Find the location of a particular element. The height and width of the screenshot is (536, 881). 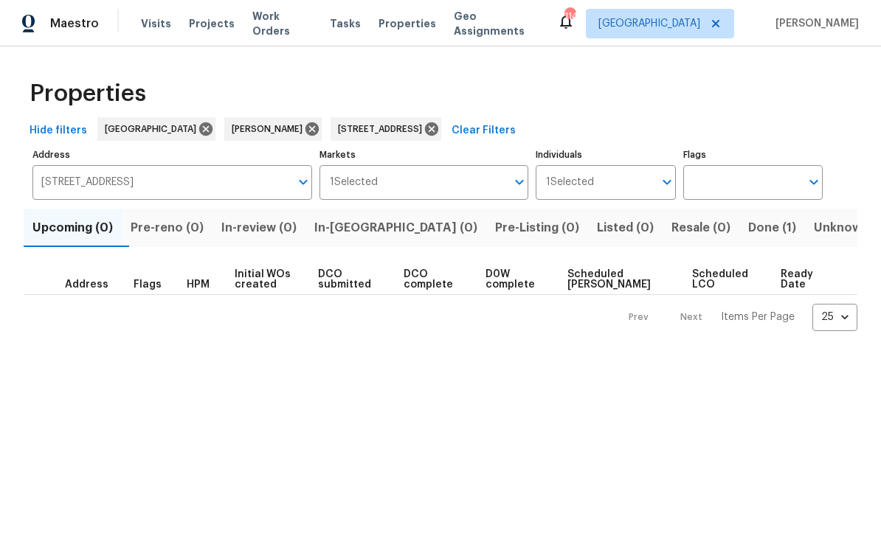

div: 25 is located at coordinates (835, 317).